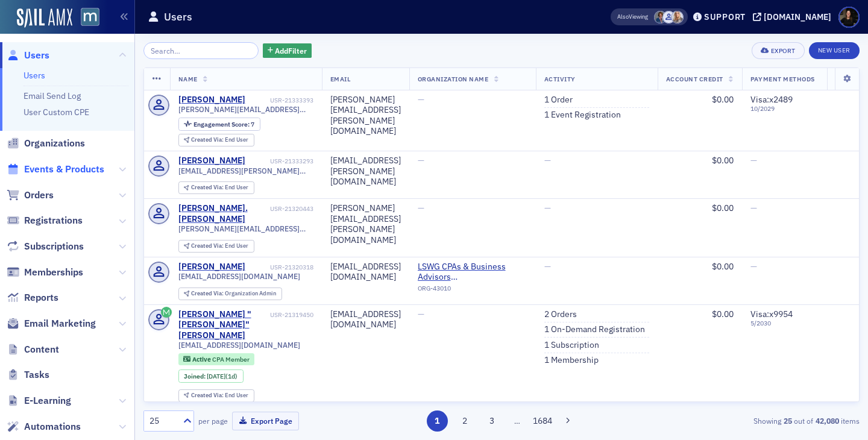 The width and height of the screenshot is (868, 440). Describe the element at coordinates (46, 144) in the screenshot. I see `a: Organizations` at that location.